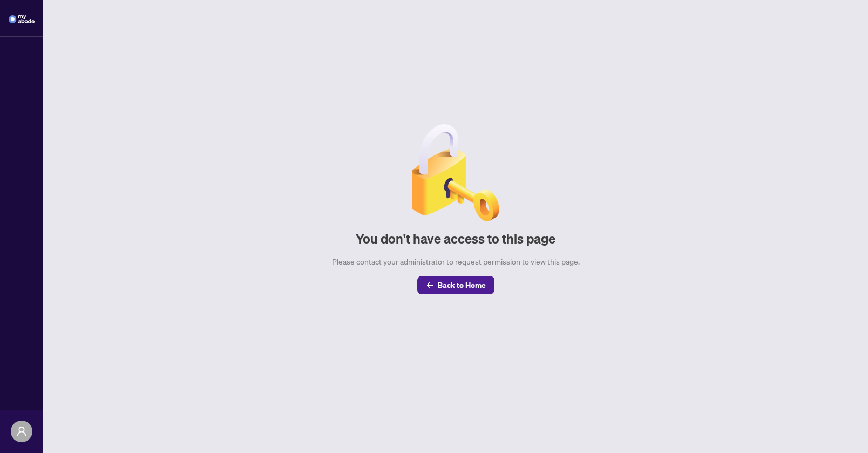  Describe the element at coordinates (22, 19) in the screenshot. I see `img: logo` at that location.